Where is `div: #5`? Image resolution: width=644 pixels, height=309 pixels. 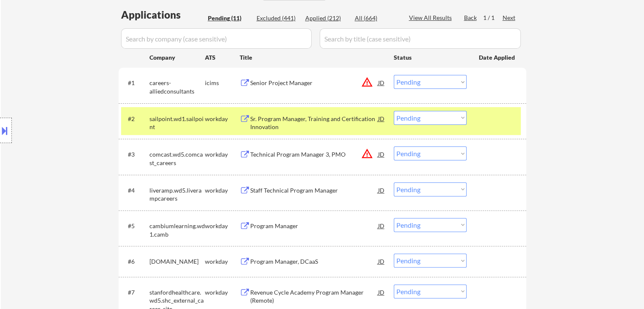 div: #5 is located at coordinates (135, 226).